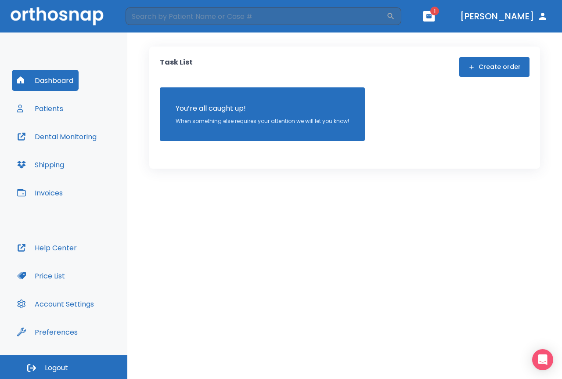 This screenshot has width=562, height=379. I want to click on input: Search by Patient Name or Case #, so click(256, 16).